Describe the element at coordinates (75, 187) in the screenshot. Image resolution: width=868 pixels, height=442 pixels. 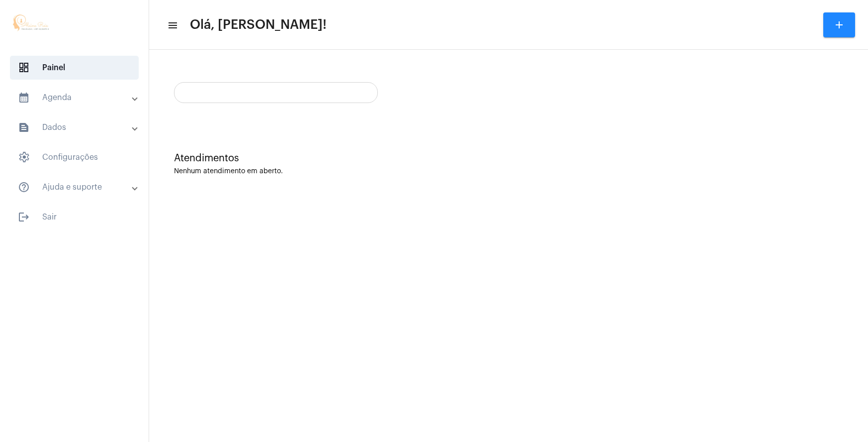
I see `mat-panel-title: Ajuda e suporte` at that location.